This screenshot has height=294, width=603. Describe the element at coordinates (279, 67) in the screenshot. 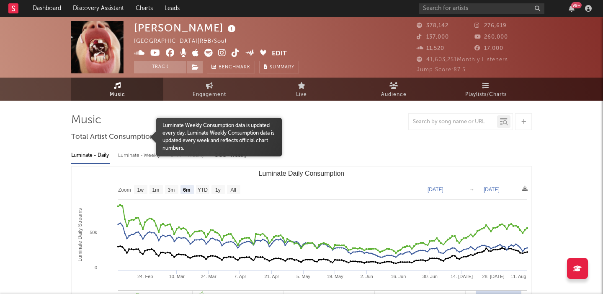

I see `button: Summary` at that location.